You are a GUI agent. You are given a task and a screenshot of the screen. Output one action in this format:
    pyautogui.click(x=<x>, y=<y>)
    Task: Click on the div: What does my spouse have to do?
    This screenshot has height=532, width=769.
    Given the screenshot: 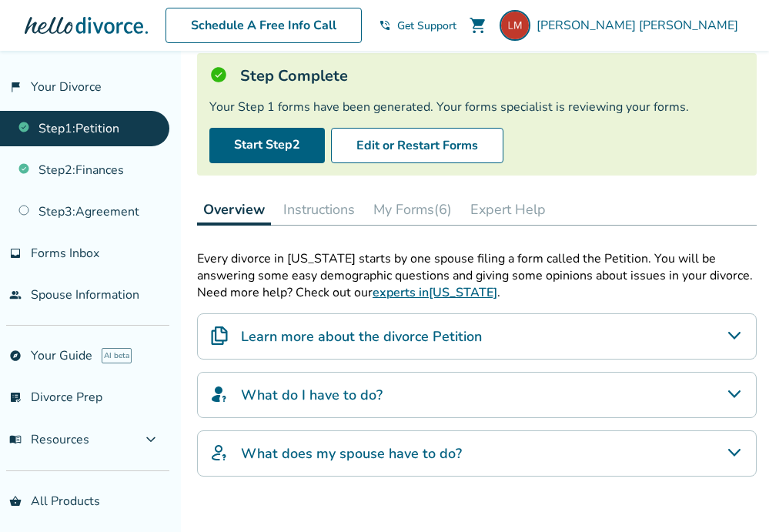 What is the action you would take?
    pyautogui.click(x=477, y=454)
    